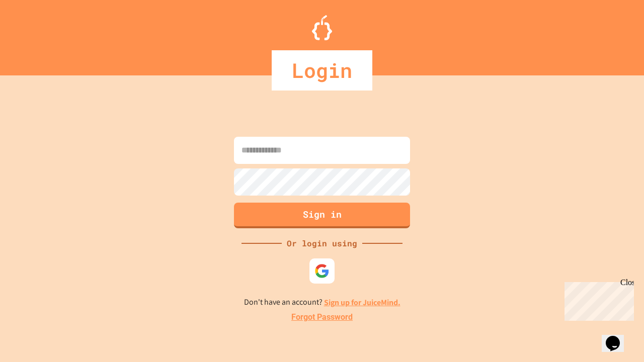 This screenshot has height=362, width=644. I want to click on div: Or login using, so click(322, 243).